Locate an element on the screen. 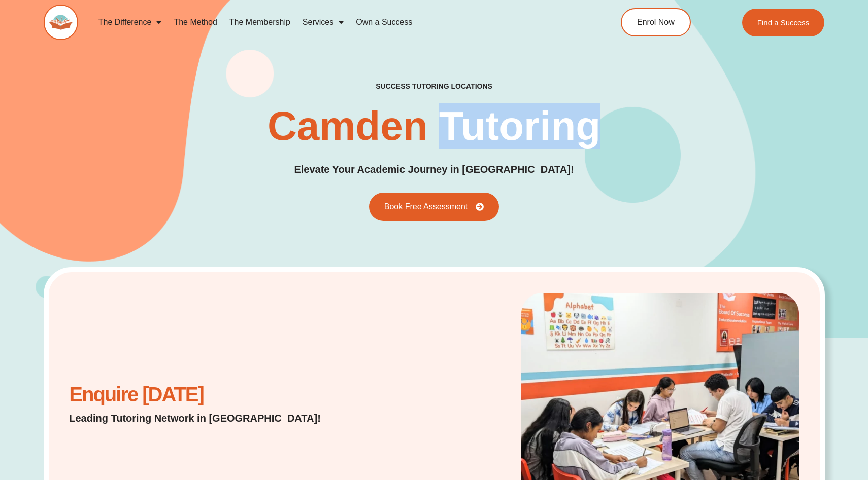 Image resolution: width=868 pixels, height=480 pixels. a: Book Free Assessment is located at coordinates (434, 207).